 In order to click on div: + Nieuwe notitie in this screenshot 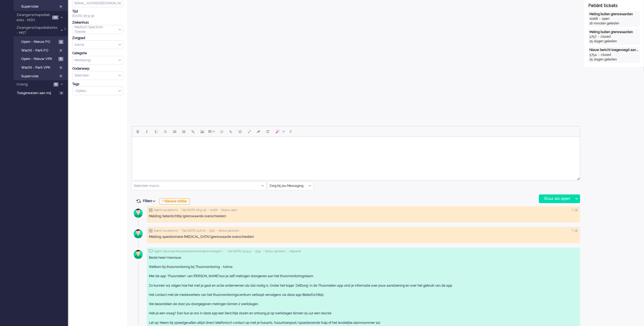, I will do `click(174, 201)`.